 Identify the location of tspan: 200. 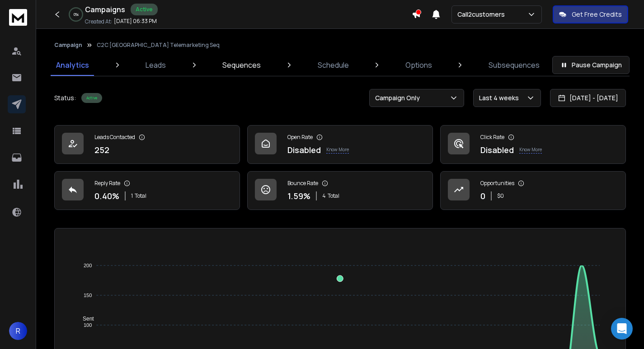
(88, 266).